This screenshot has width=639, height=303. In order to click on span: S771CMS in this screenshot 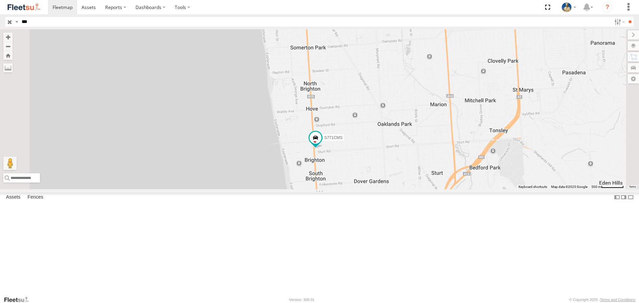, I will do `click(333, 138)`.